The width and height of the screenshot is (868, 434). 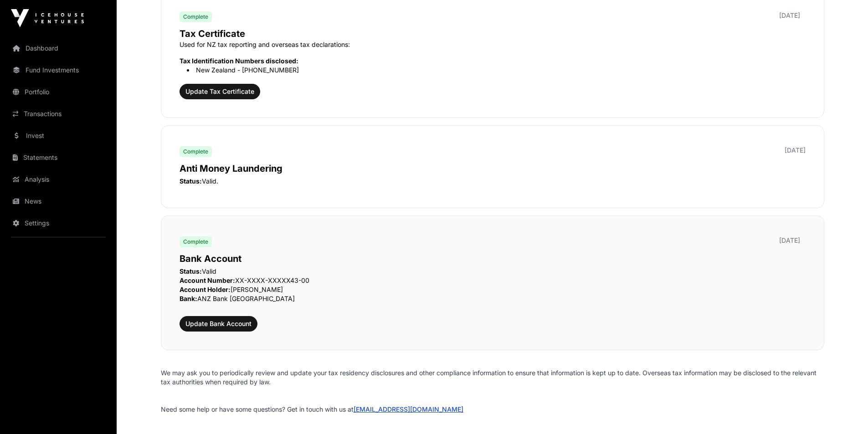 I want to click on a: News, so click(x=58, y=202).